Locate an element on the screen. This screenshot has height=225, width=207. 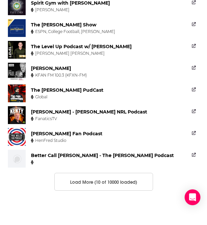
img: Kenty - Paul Kent NRL Podcast Logo is located at coordinates (17, 115).